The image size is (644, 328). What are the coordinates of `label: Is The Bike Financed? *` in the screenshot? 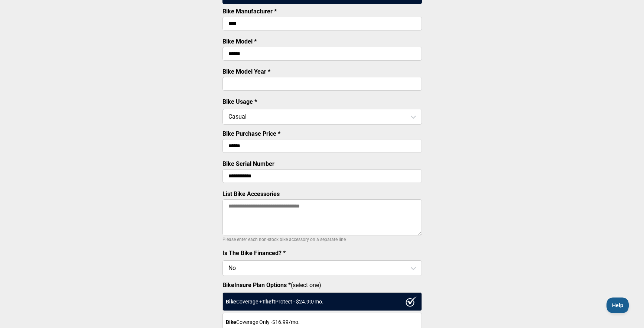 It's located at (254, 253).